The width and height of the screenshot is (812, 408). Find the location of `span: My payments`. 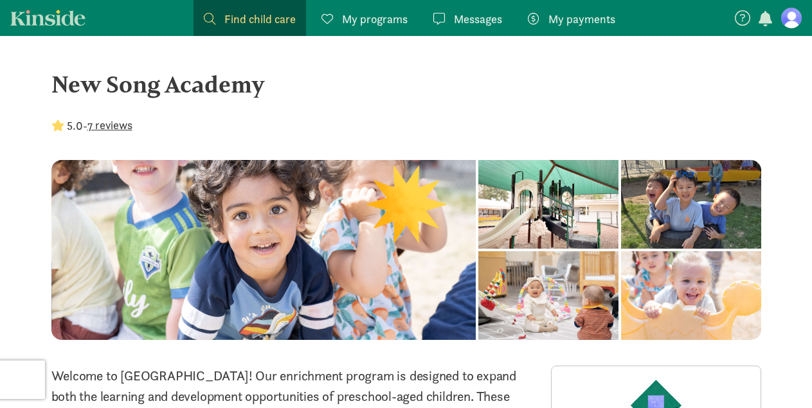

span: My payments is located at coordinates (581, 19).